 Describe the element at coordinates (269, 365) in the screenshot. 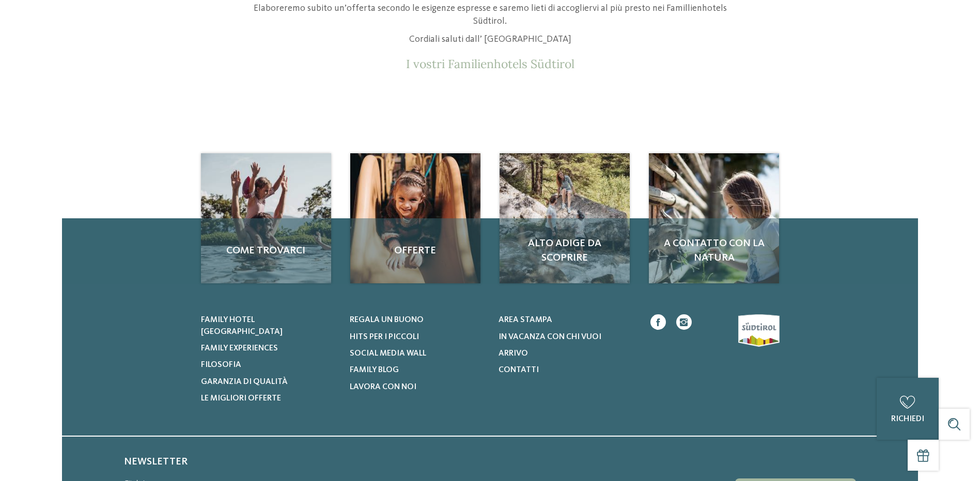

I see `a: Filosofia` at that location.